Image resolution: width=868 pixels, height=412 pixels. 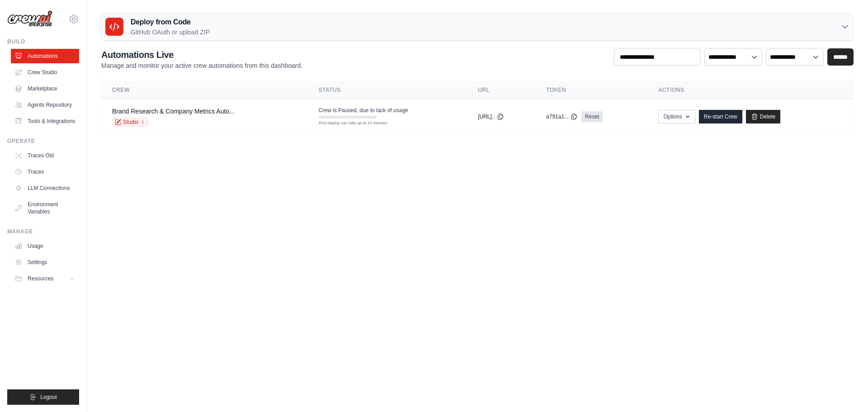 I want to click on p: GitHub OAuth or upload ZIP, so click(x=170, y=32).